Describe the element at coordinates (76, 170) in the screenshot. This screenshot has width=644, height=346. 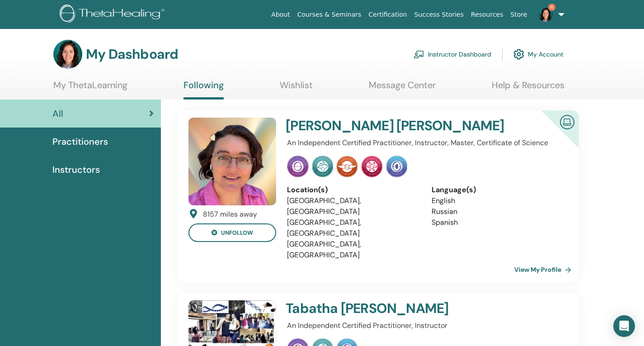
I see `span: Instructors` at that location.